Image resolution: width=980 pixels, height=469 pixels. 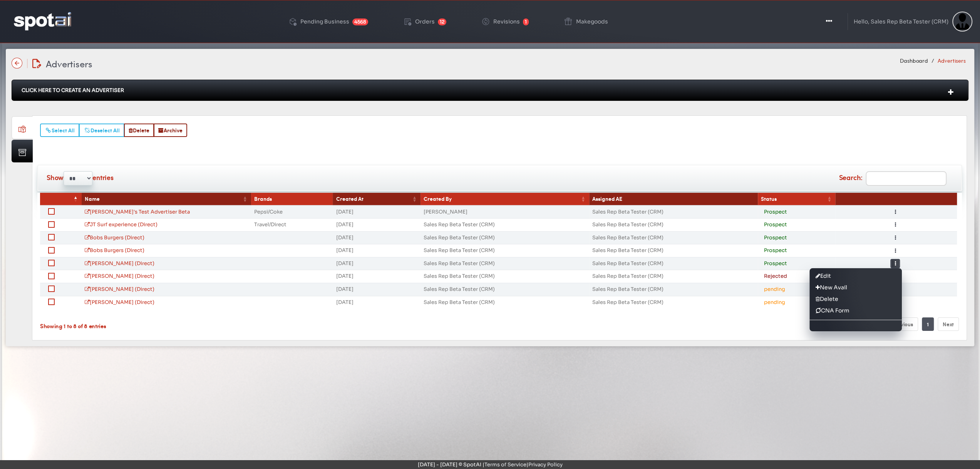 What do you see at coordinates (328, 22) in the screenshot?
I see `a: Pending Business 4568` at bounding box center [328, 22].